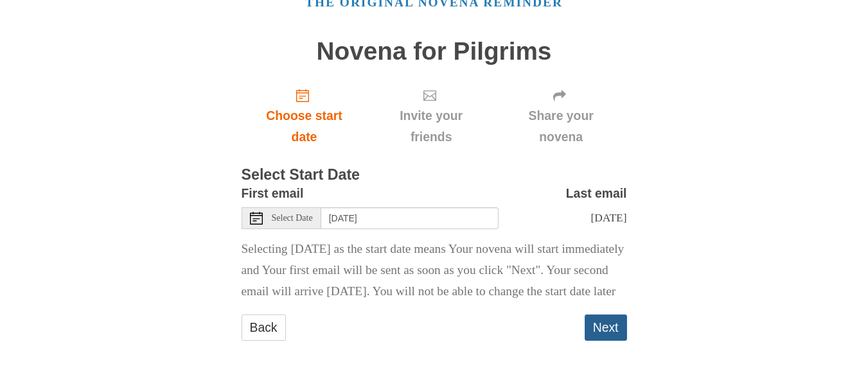 The height and width of the screenshot is (378, 868). Describe the element at coordinates (293, 218) in the screenshot. I see `span: Select Date` at that location.